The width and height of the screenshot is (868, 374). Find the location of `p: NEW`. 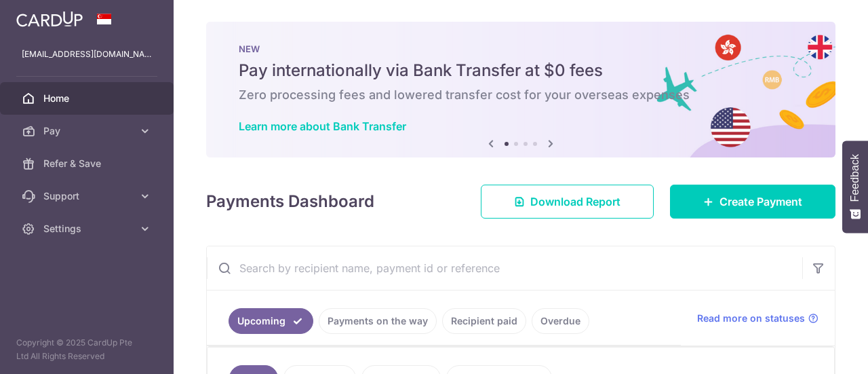

p: NEW is located at coordinates (521, 49).